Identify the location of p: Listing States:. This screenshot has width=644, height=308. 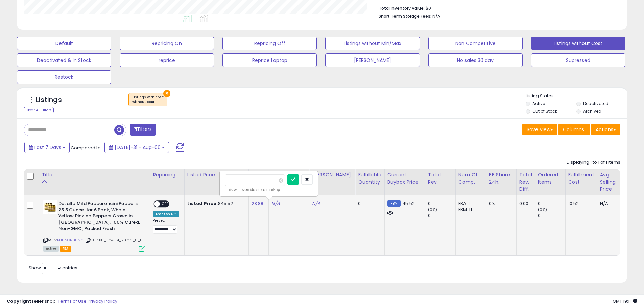
(576, 96).